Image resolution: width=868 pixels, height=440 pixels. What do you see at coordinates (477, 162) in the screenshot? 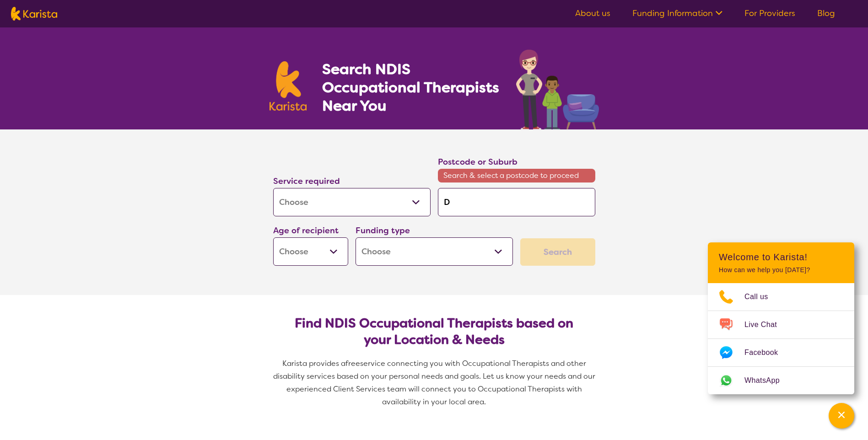
I see `label: Postcode or Suburb` at bounding box center [477, 162].